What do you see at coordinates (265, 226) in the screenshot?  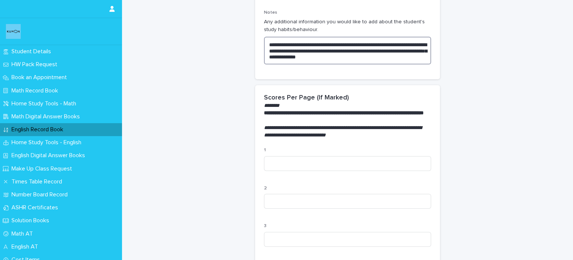 I see `span: 3` at bounding box center [265, 226].